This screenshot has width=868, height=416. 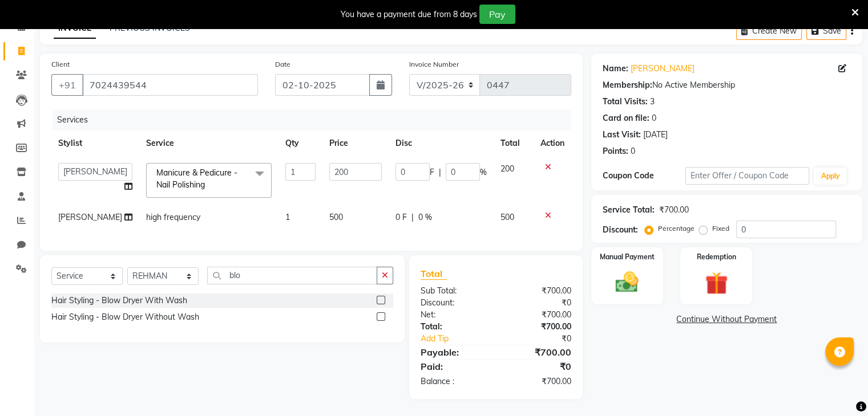 What do you see at coordinates (514, 143) in the screenshot?
I see `th: Total` at bounding box center [514, 143].